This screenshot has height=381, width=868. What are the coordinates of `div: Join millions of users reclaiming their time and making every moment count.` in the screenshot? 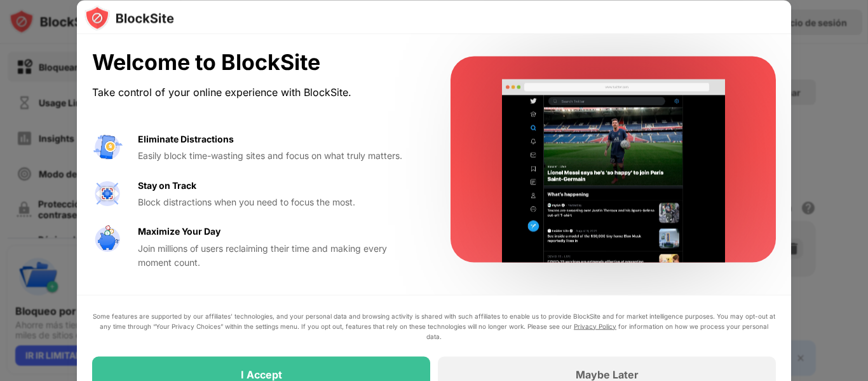 It's located at (279, 255).